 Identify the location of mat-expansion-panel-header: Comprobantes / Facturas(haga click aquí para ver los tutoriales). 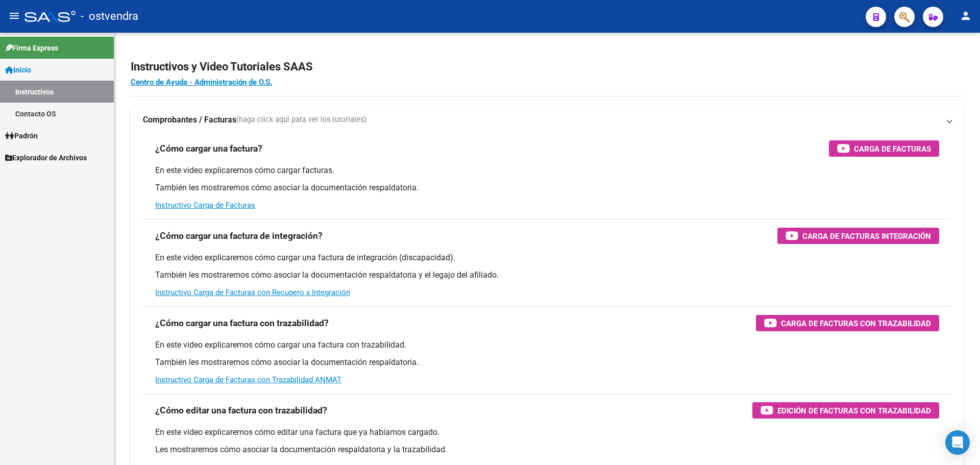
(547, 120).